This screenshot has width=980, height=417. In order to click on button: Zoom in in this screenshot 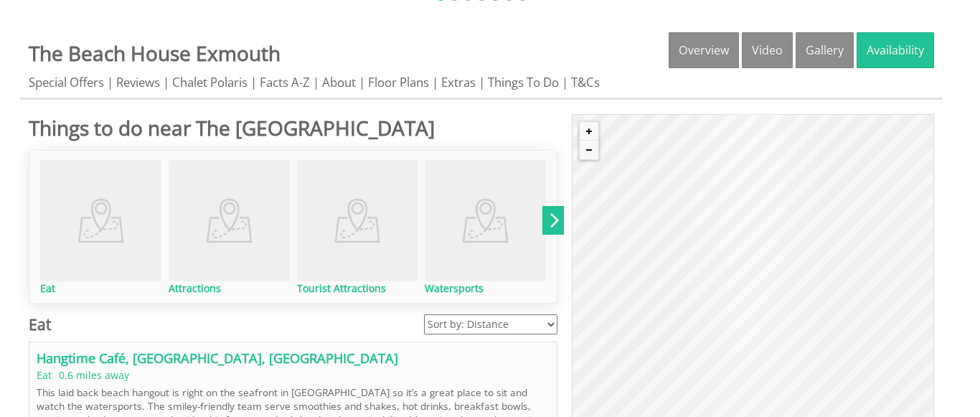, I will do `click(589, 131)`.